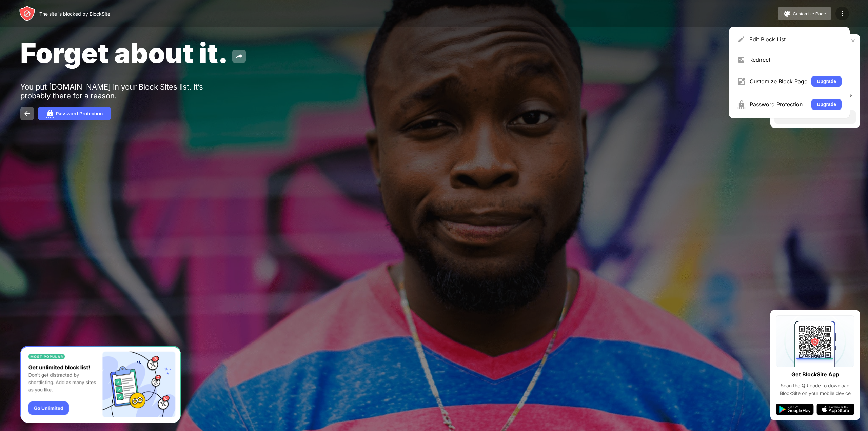 This screenshot has height=431, width=868. I want to click on span: Forget about it., so click(124, 53).